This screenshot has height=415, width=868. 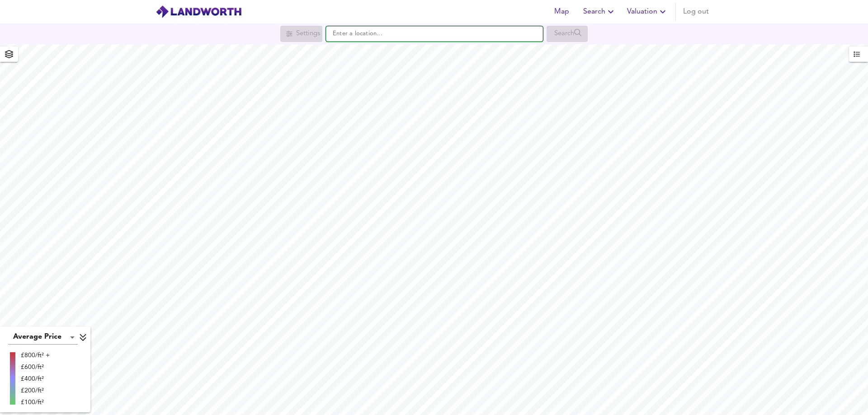 I want to click on div: £400/ft², so click(x=35, y=379).